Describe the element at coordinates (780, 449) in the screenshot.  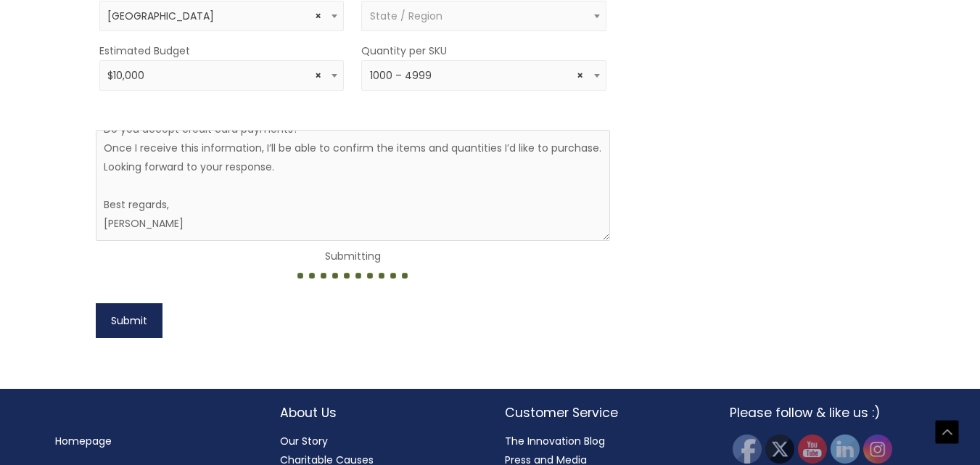
I see `img: Twitter` at that location.